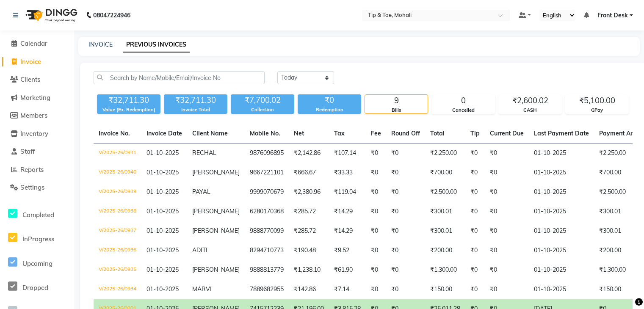 This screenshot has height=309, width=644. Describe the element at coordinates (117, 290) in the screenshot. I see `td: V/2025-26/0934` at that location.